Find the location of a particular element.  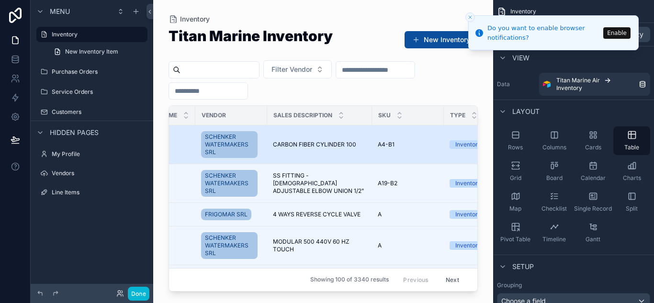

span: A is located at coordinates (379, 245).